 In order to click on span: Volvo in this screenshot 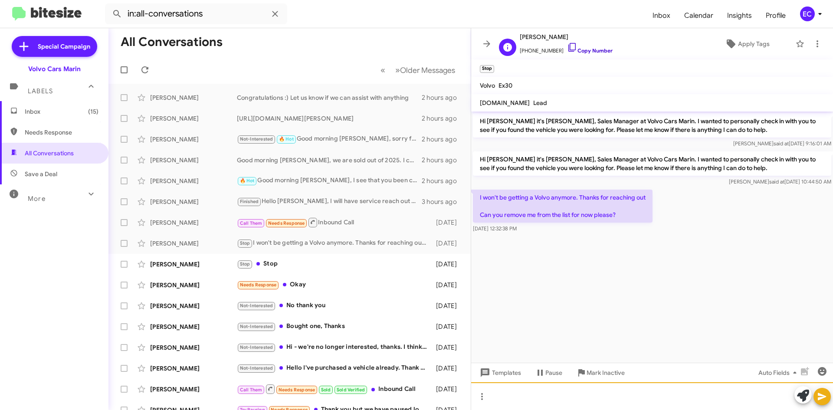, I will do `click(487, 85)`.